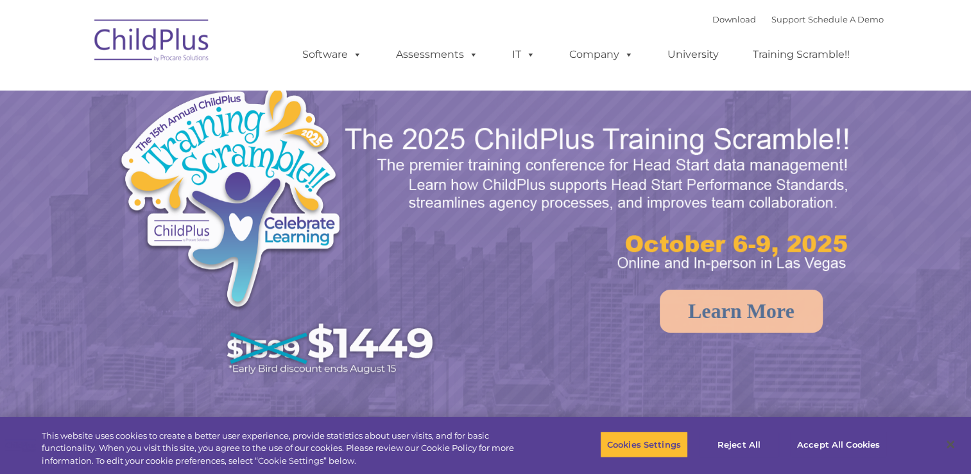 The width and height of the screenshot is (971, 474). What do you see at coordinates (801, 55) in the screenshot?
I see `a: Training Scramble!!` at bounding box center [801, 55].